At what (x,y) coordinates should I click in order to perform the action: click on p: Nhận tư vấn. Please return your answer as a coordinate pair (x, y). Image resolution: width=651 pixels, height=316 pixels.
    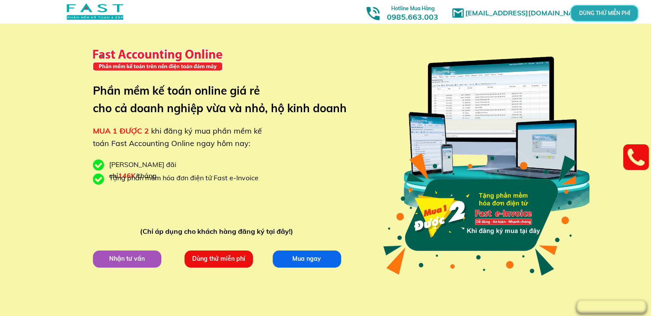
    Looking at the image, I should click on (127, 259).